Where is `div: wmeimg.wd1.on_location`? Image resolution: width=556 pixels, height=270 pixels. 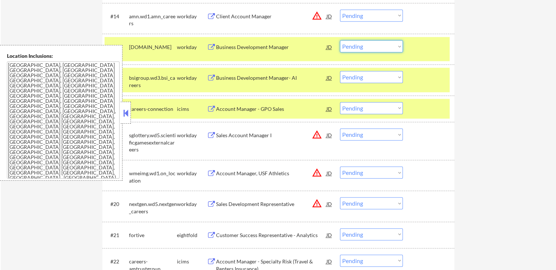 div: wmeimg.wd1.on_location is located at coordinates (153, 177).